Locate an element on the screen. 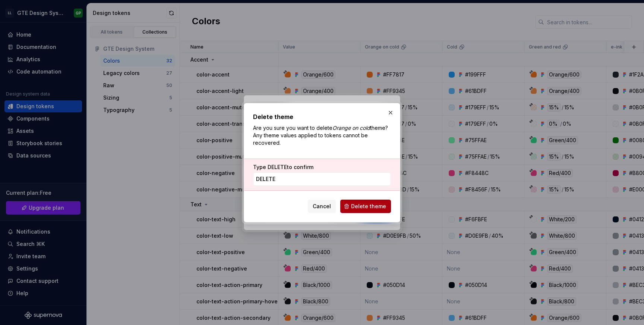 The height and width of the screenshot is (325, 644). p: Are you sure you want to delete theme? Any theme values applied to tokens cannot be recovered. is located at coordinates (322, 135).